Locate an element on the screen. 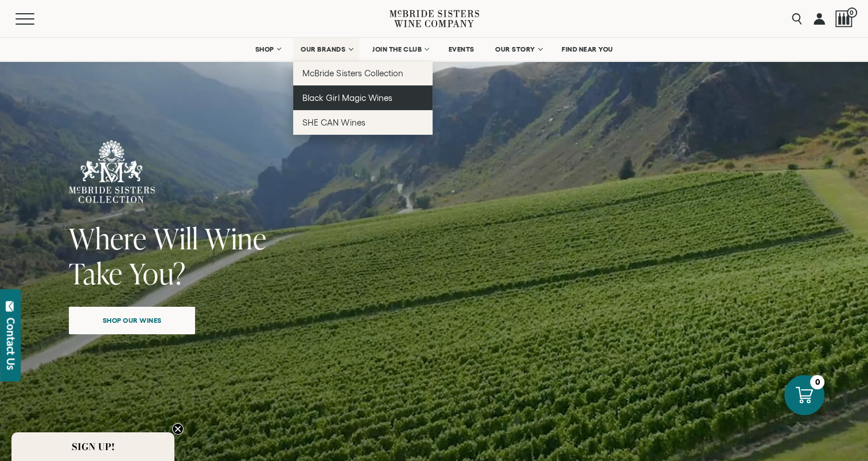  a: OUR STORY is located at coordinates (518, 50).